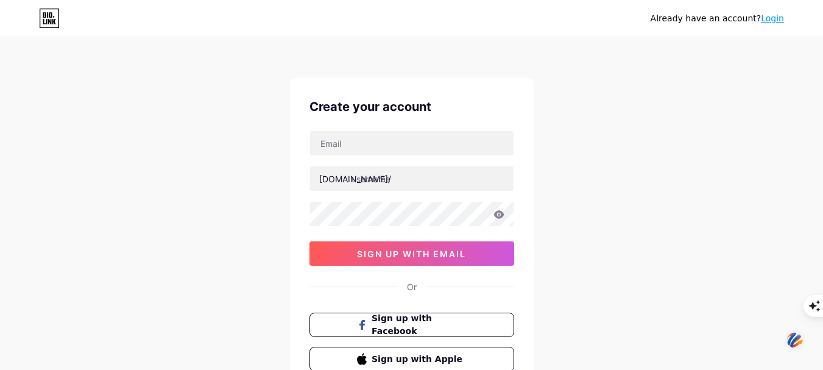 This screenshot has height=370, width=823. What do you see at coordinates (419, 325) in the screenshot?
I see `span: Sign up with Facebook` at bounding box center [419, 325].